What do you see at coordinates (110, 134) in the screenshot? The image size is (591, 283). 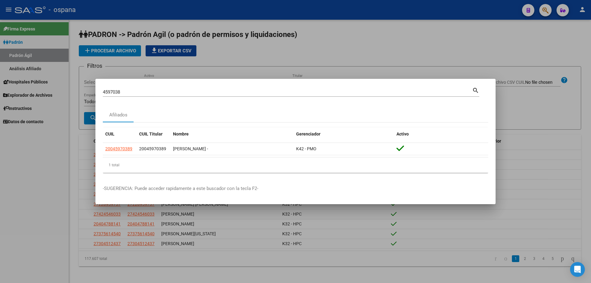 I see `span: CUIL` at bounding box center [110, 134].